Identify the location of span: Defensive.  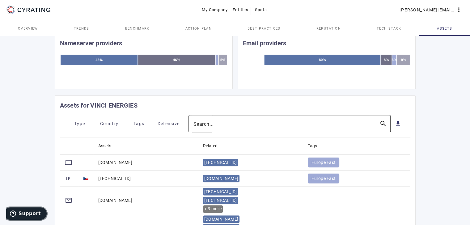
(168, 124).